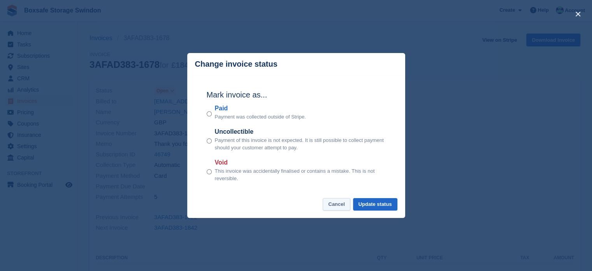 The width and height of the screenshot is (592, 271). Describe the element at coordinates (336, 204) in the screenshot. I see `button: Cancel` at that location.